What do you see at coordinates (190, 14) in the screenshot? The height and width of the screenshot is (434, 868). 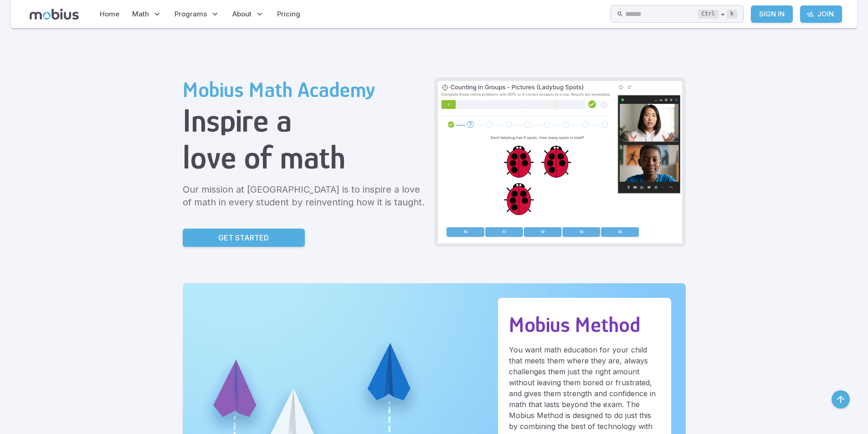 I see `span: Programs` at bounding box center [190, 14].